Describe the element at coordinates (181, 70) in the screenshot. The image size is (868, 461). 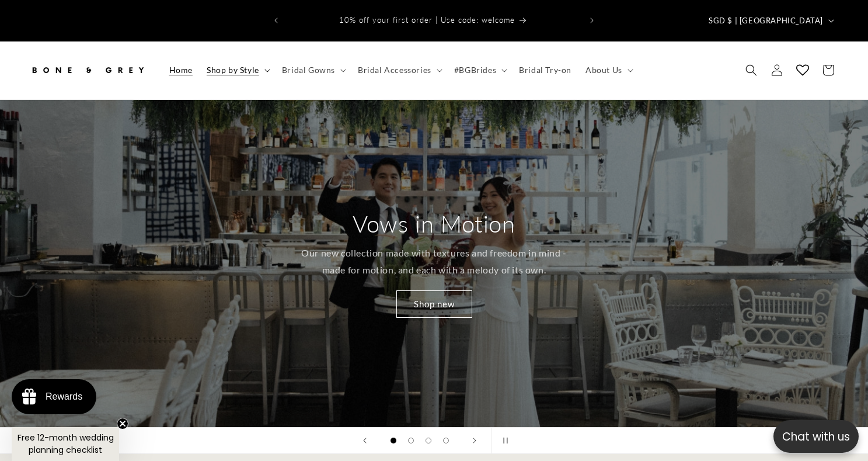
I see `span: Home` at that location.